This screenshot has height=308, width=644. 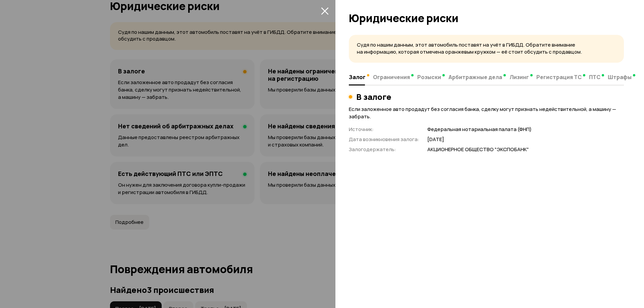 What do you see at coordinates (559, 77) in the screenshot?
I see `span: Регистрация ТС` at bounding box center [559, 77].